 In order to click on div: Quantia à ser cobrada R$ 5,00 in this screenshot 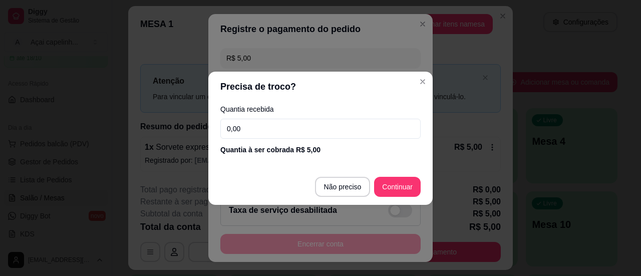, I will do `click(320, 150)`.